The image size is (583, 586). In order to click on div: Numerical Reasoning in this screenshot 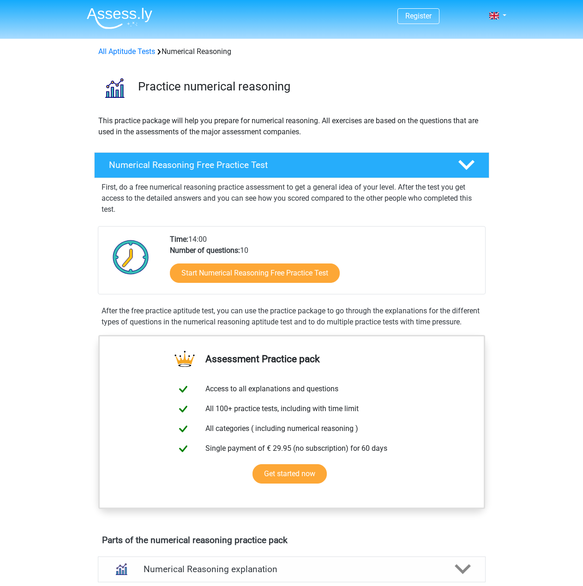, I will do `click(292, 52)`.